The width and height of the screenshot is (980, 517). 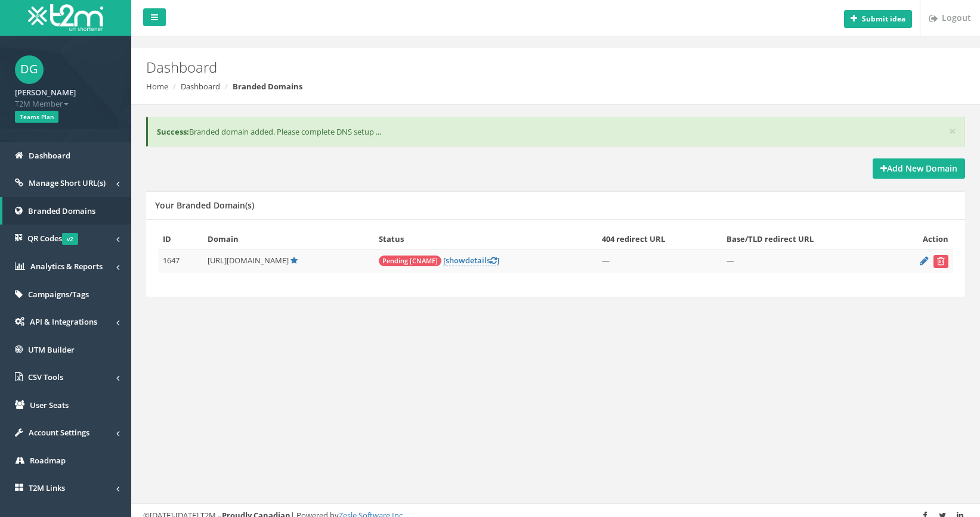 I want to click on span: show, so click(x=455, y=260).